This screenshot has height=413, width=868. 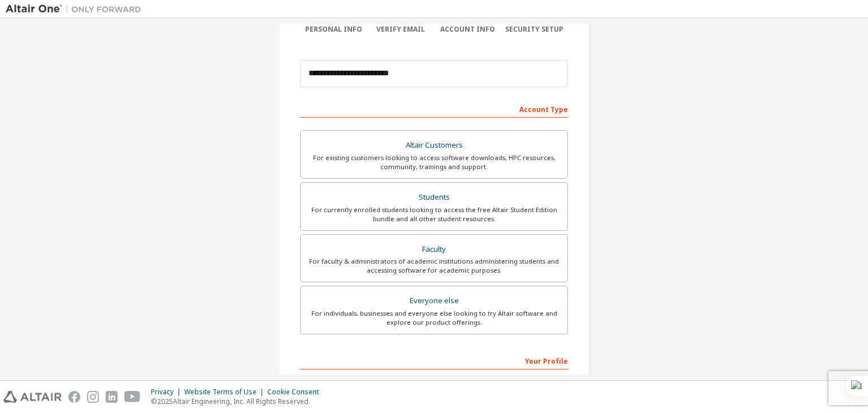 I want to click on img: Altair One, so click(x=76, y=9).